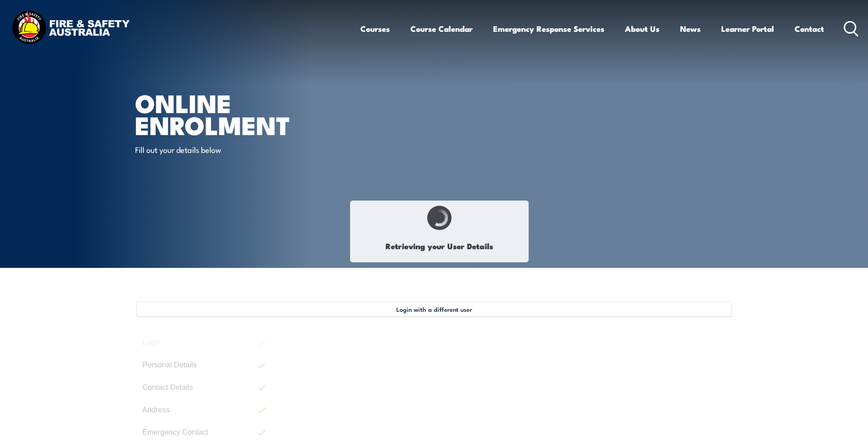 This screenshot has height=446, width=868. Describe the element at coordinates (434, 309) in the screenshot. I see `span: Login with a different user` at that location.